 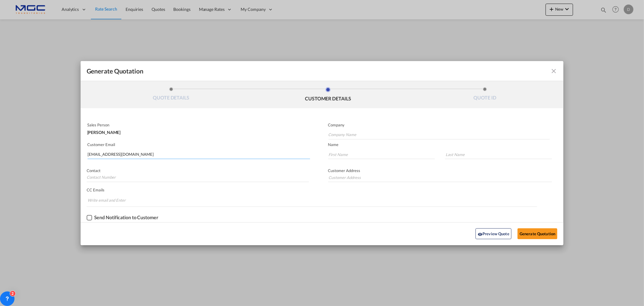 I want to click on div: Send Notification to Customer, so click(x=126, y=218).